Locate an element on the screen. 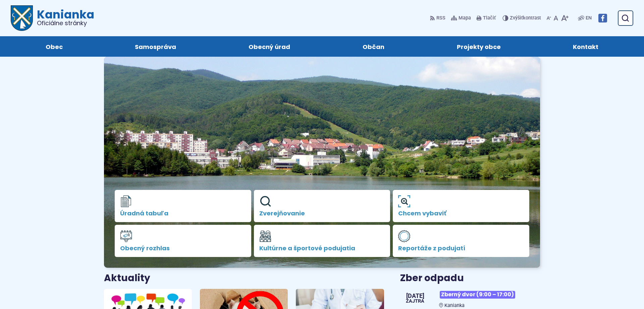 The image size is (644, 309). a: Chcem vybaviť is located at coordinates (461, 206).